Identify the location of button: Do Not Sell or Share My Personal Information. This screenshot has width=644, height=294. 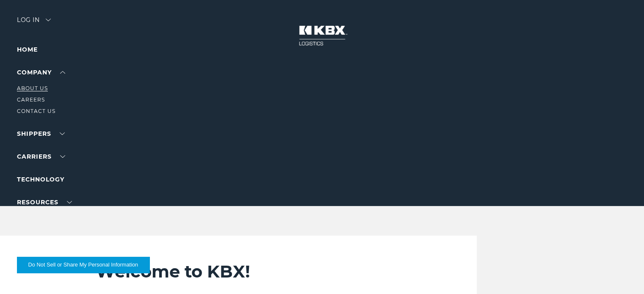
(83, 265).